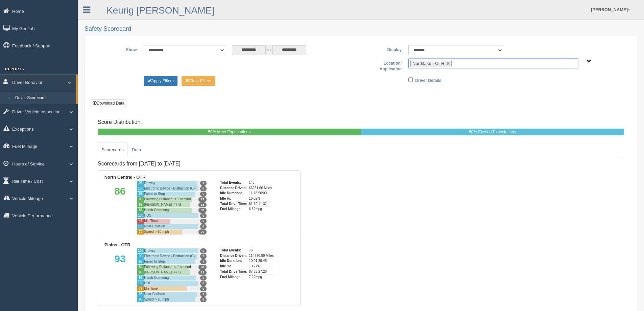 The height and width of the screenshot is (311, 644). I want to click on div: 7.22mpg, so click(261, 277).